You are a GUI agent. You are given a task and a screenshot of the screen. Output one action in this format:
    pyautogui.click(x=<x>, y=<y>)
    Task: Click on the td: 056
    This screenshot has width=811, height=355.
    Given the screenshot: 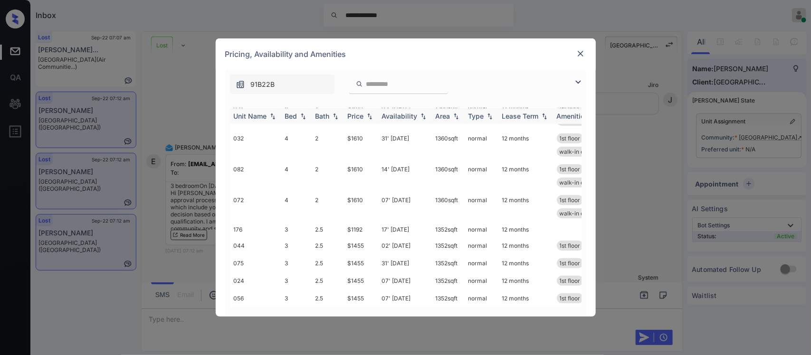 What is the action you would take?
    pyautogui.click(x=256, y=298)
    